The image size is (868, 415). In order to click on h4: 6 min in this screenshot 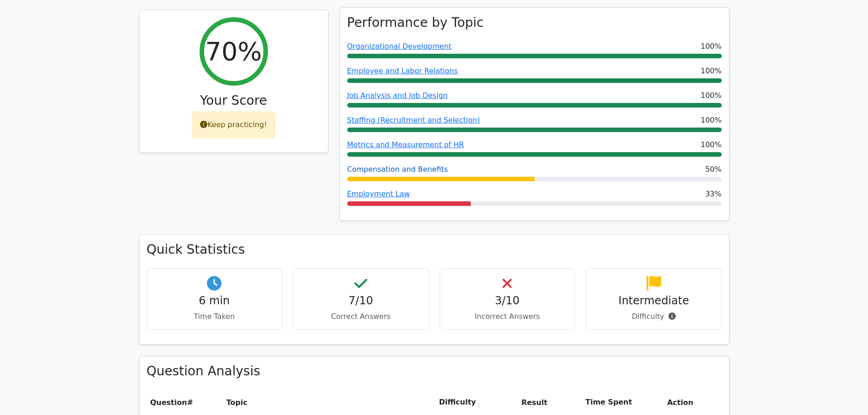, I will do `click(215, 301)`.